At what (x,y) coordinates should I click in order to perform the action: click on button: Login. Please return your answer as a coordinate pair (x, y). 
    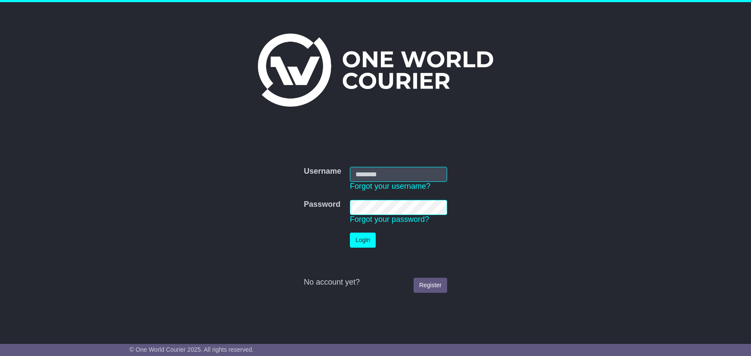
    Looking at the image, I should click on (363, 240).